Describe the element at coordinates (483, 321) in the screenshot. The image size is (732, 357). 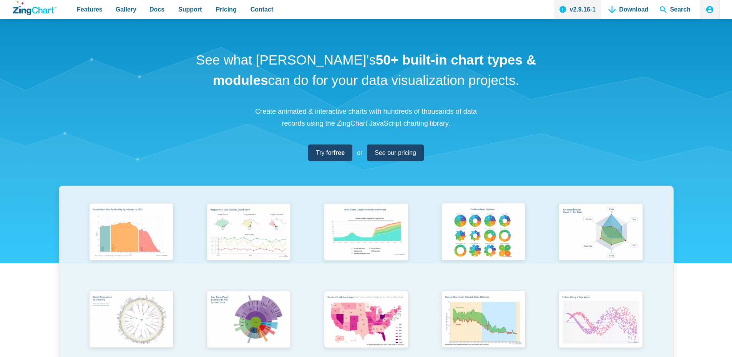
I see `img: Range Chart with Rultes & Scale Markers` at that location.